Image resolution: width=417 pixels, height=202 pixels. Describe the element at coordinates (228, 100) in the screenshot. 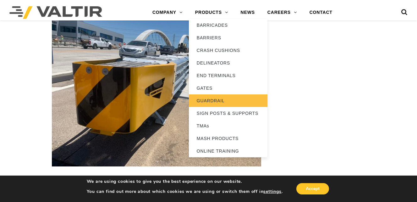

I see `a: GUARDRAIL` at that location.